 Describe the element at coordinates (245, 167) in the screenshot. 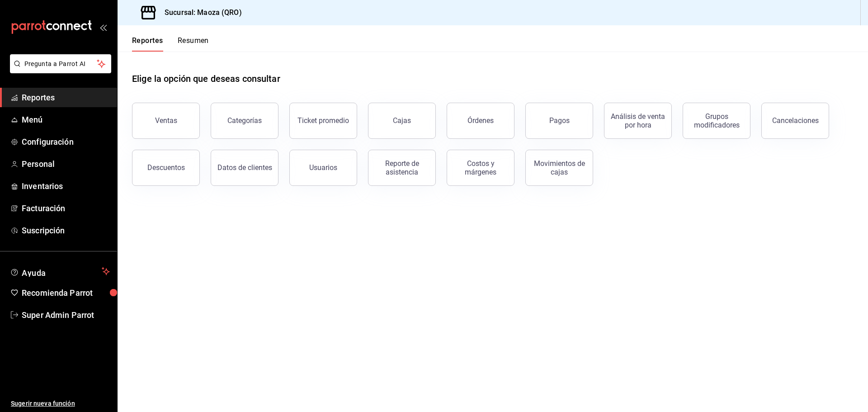

I see `div: Datos de clientes` at that location.